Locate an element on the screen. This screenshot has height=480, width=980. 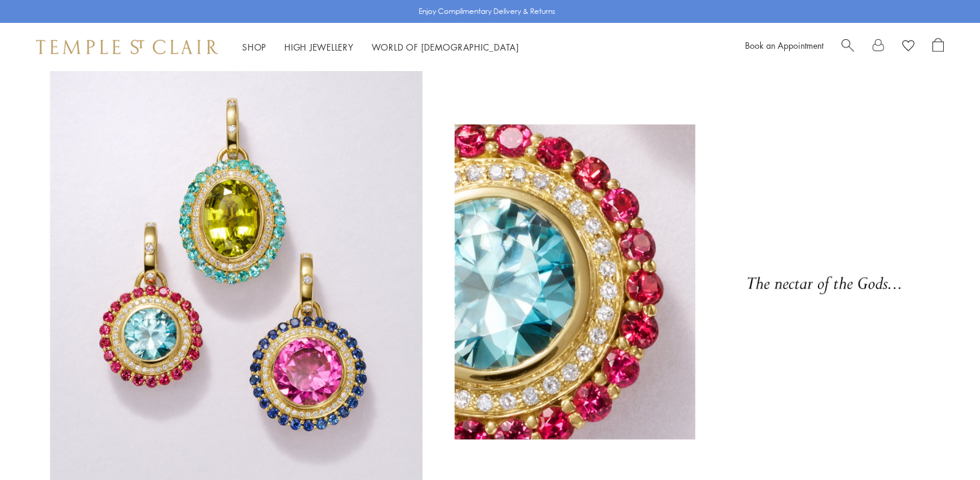
a: Book an Appointment is located at coordinates (784, 45).